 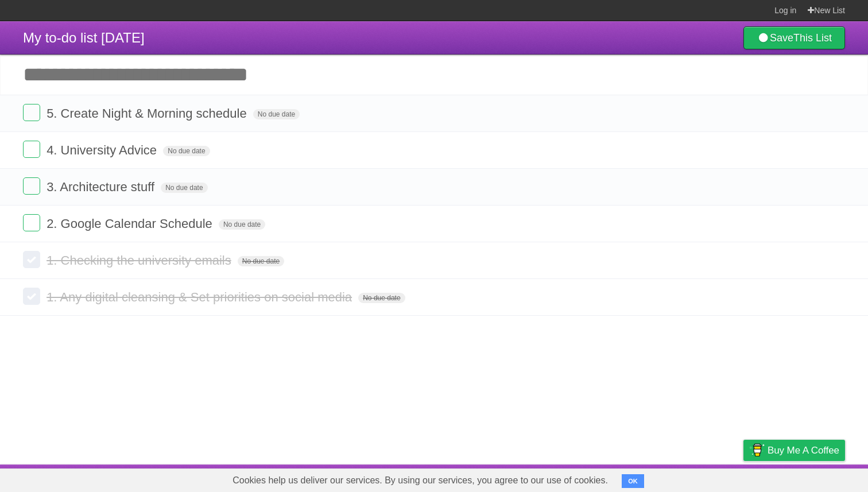 I want to click on b: This List, so click(x=812, y=38).